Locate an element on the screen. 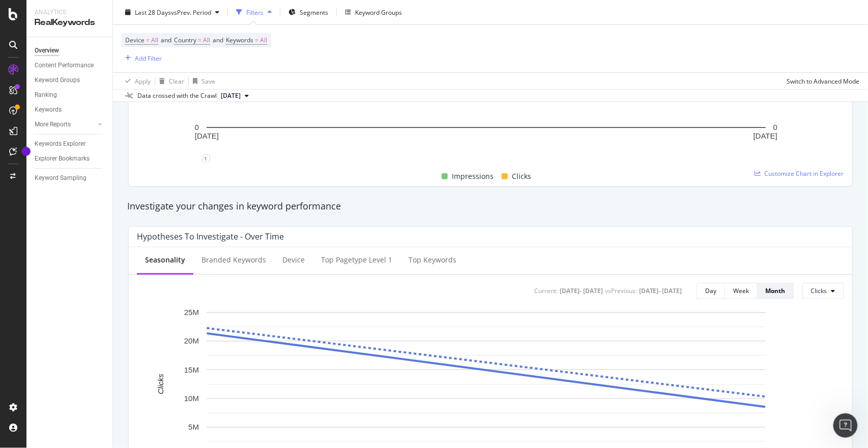 The image size is (868, 448). span: 2025 Sep. 8th is located at coordinates (231, 96).